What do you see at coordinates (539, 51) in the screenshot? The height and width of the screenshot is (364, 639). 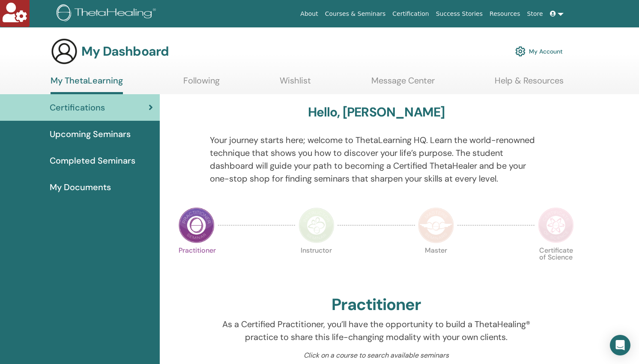 I see `a: My Account` at bounding box center [539, 51].